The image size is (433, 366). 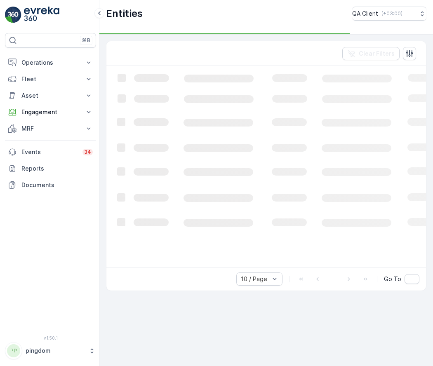 I want to click on a: Events34, so click(x=50, y=152).